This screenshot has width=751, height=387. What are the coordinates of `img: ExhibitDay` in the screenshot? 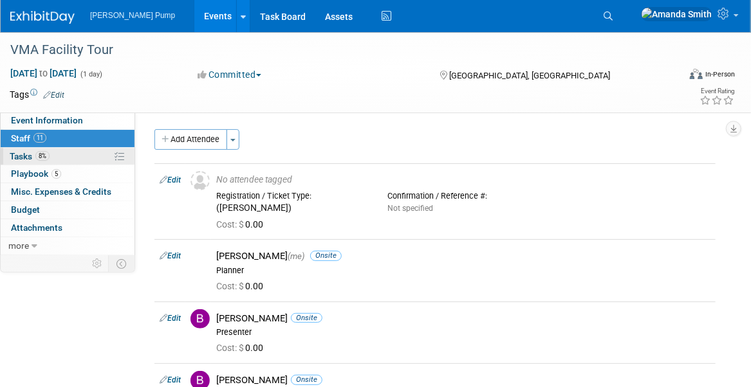 It's located at (42, 17).